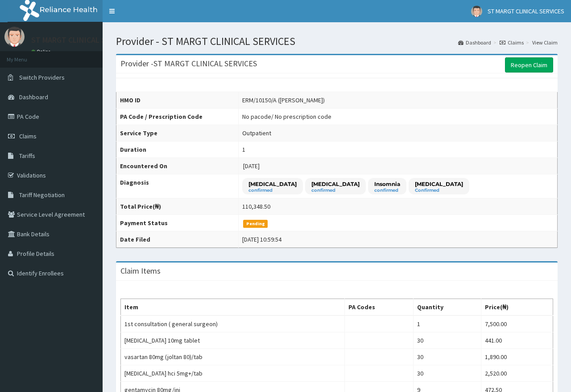  Describe the element at coordinates (244, 149) in the screenshot. I see `div: 1` at that location.